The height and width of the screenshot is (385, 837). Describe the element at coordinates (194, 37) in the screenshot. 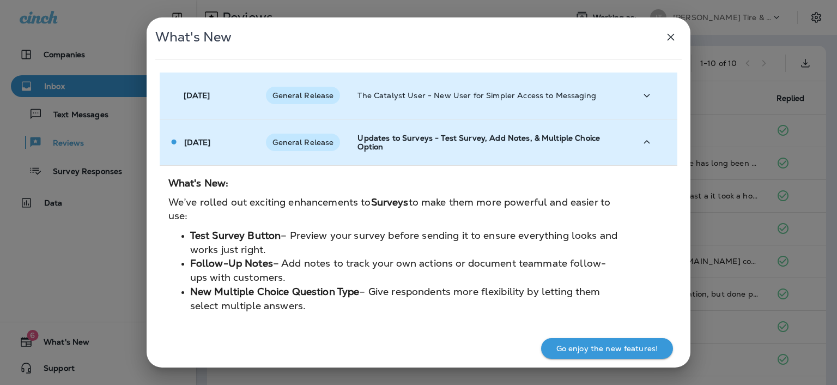

I see `span: What's New` at that location.